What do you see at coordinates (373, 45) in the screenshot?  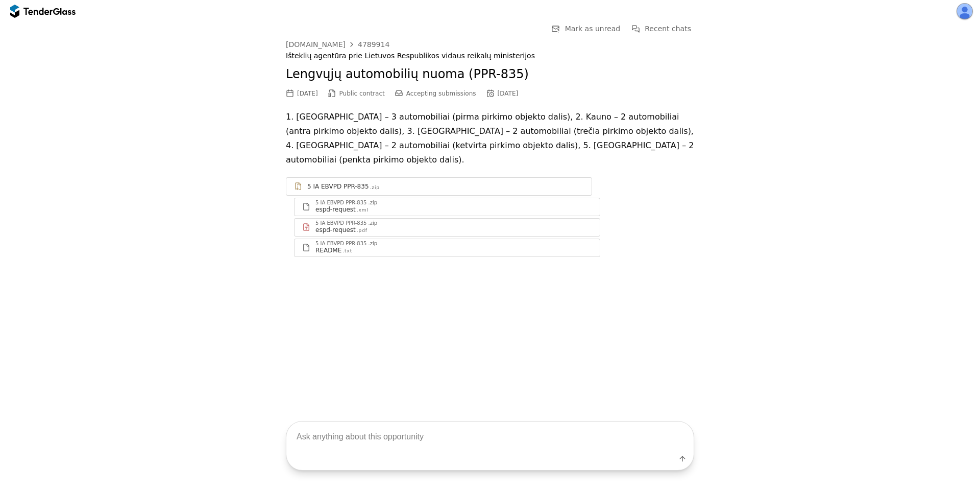 I see `div: 4789914` at bounding box center [373, 45].